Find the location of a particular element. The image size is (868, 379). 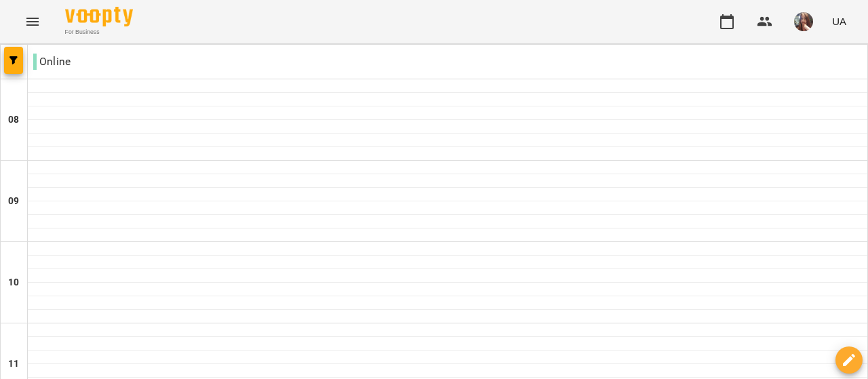

h6: 10 is located at coordinates (14, 283).